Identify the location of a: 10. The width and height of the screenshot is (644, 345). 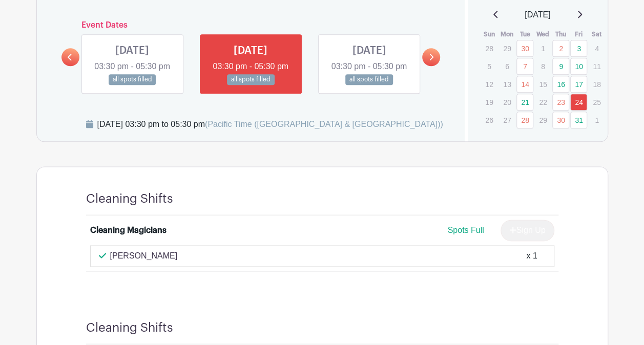
(578, 66).